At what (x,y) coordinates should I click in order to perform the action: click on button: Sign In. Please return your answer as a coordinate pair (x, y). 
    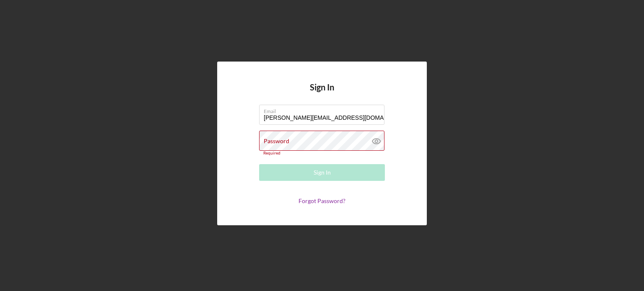
    Looking at the image, I should click on (322, 173).